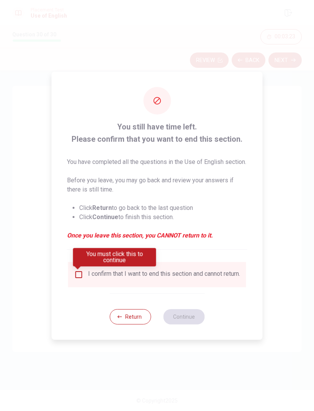  I want to click on li: Click to go back to the last question, so click(163, 208).